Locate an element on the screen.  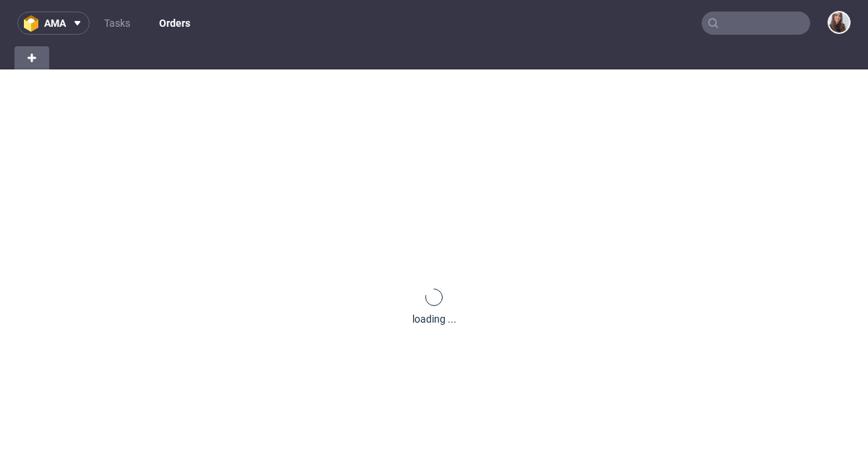
a: Orders is located at coordinates (174, 23).